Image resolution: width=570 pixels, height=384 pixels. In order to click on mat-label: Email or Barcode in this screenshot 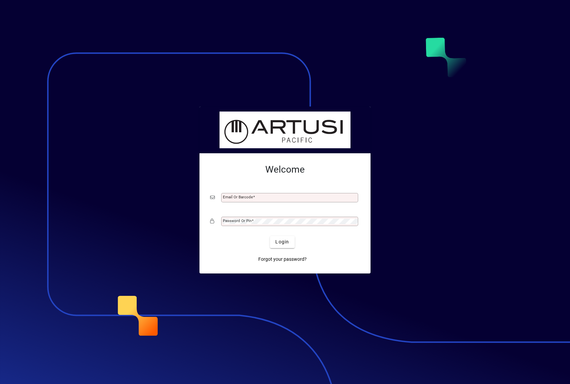, I will do `click(238, 197)`.